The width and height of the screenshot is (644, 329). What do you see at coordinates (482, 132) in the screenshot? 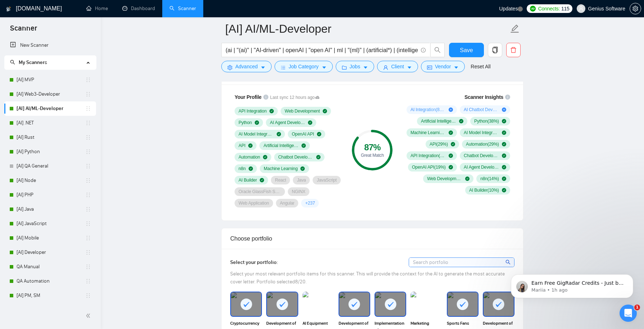
I see `span: AI Model Integration ( 29 %)` at bounding box center [482, 132].